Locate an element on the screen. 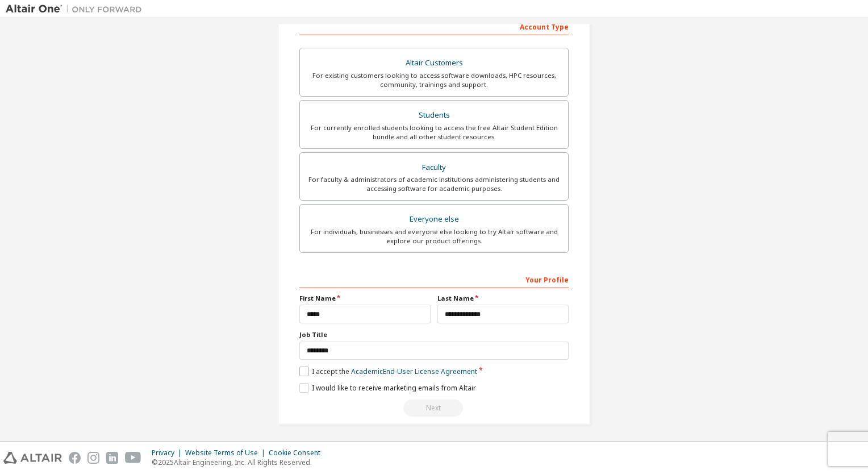  img: linkedin.svg is located at coordinates (112, 458).